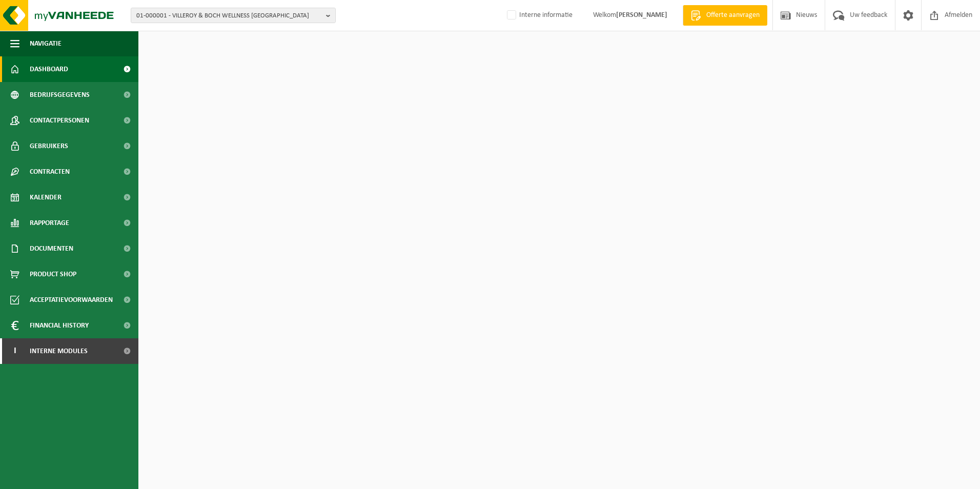  Describe the element at coordinates (733, 15) in the screenshot. I see `span: Offerte aanvragen` at that location.